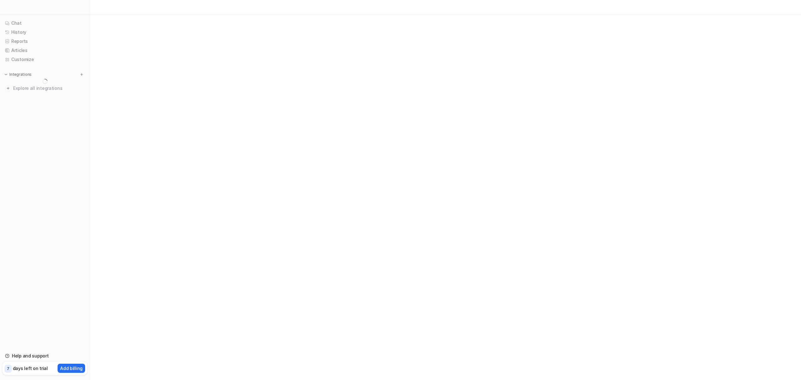 This screenshot has width=801, height=380. Describe the element at coordinates (71, 368) in the screenshot. I see `p: Add billing` at that location.